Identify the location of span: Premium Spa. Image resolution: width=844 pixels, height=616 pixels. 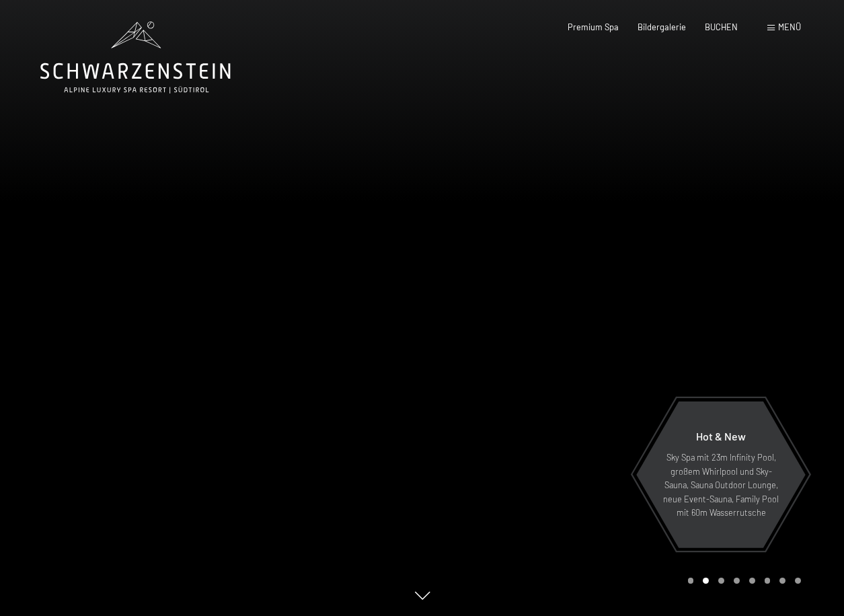
(593, 27).